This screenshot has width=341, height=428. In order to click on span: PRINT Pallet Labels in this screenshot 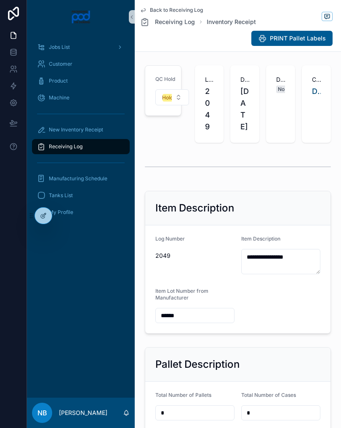, I will do `click(298, 38)`.